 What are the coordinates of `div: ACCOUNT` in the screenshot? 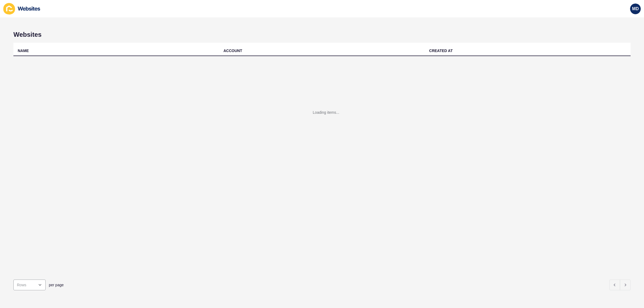 It's located at (233, 51).